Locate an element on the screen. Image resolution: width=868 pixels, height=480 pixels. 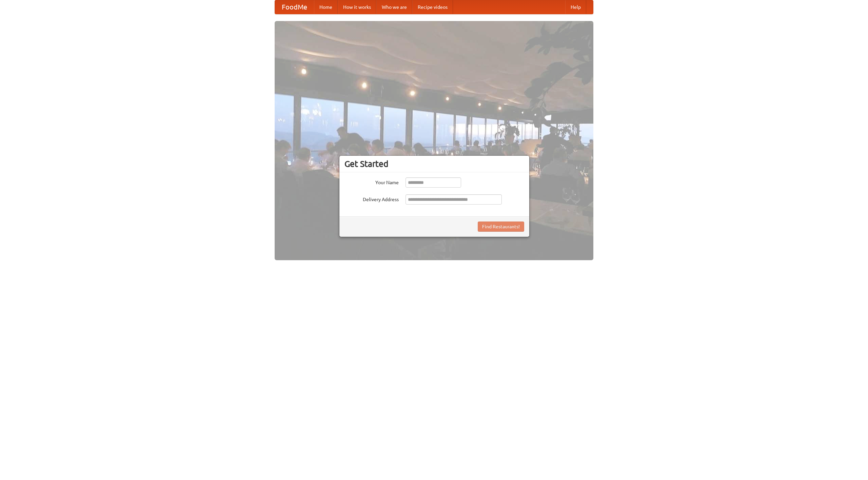
a: Recipe videos is located at coordinates (432, 7).